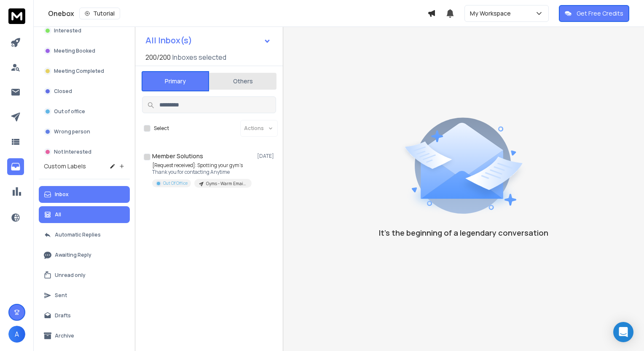 The image size is (644, 351). I want to click on p: Automatic Replies, so click(78, 235).